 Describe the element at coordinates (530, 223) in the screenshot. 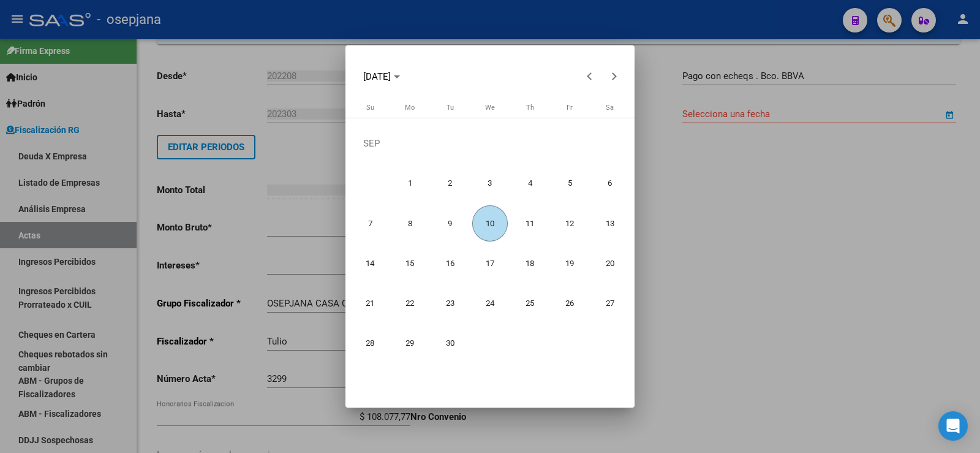

I see `span: 11` at that location.